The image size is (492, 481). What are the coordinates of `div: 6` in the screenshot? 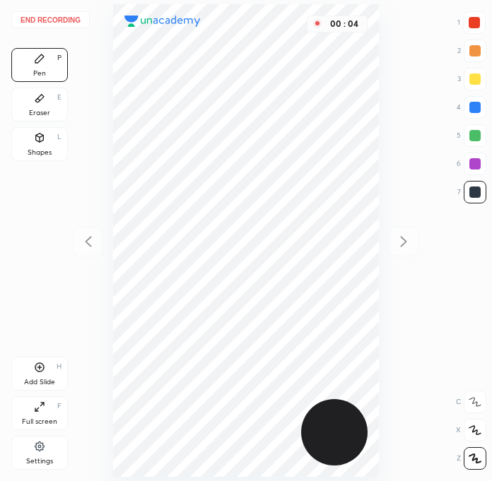 It's located at (471, 164).